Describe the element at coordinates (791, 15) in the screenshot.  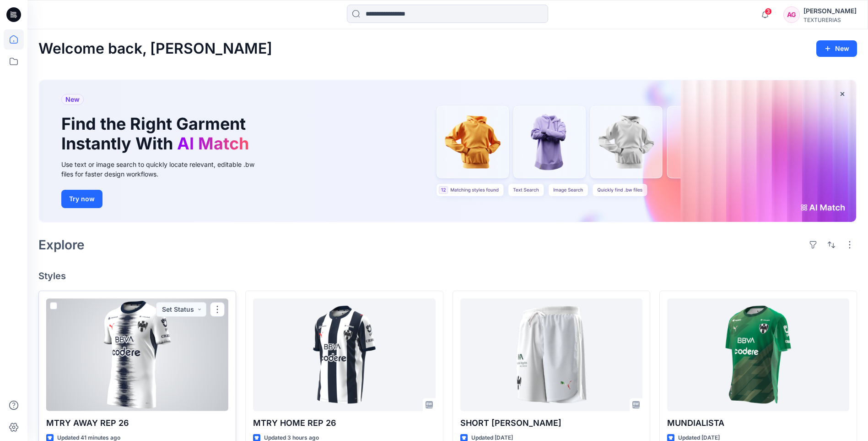
I see `div: AG` at that location.